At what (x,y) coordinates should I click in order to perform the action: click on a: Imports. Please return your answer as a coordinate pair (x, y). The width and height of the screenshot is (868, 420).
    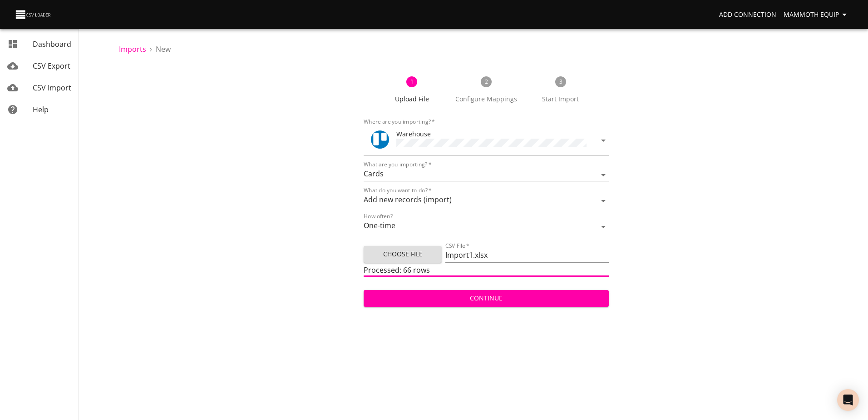
    Looking at the image, I should click on (132, 49).